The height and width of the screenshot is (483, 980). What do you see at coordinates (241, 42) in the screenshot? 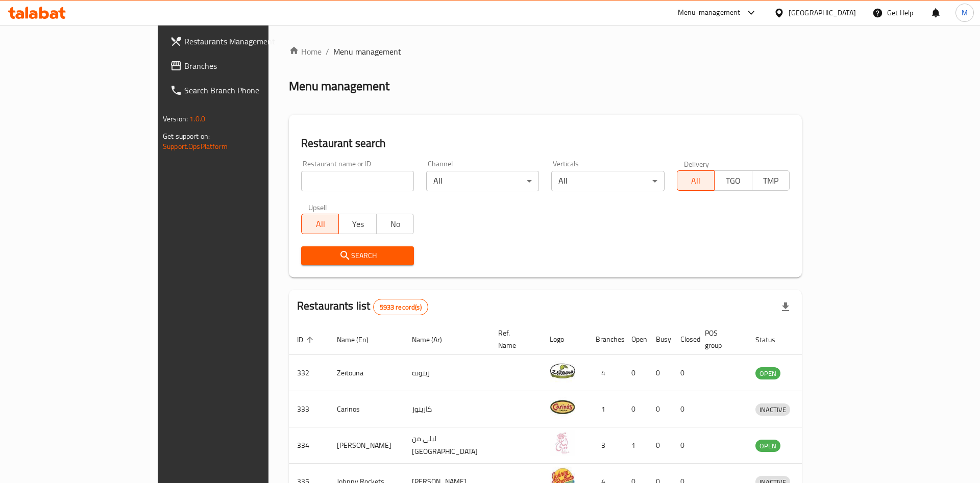
I see `a: Restaurants Management` at bounding box center [241, 42].